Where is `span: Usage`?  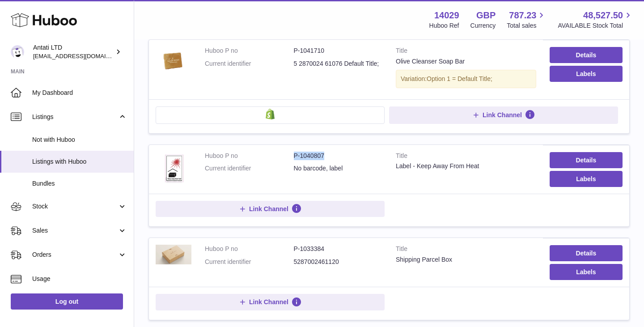 span: Usage is located at coordinates (79, 279).